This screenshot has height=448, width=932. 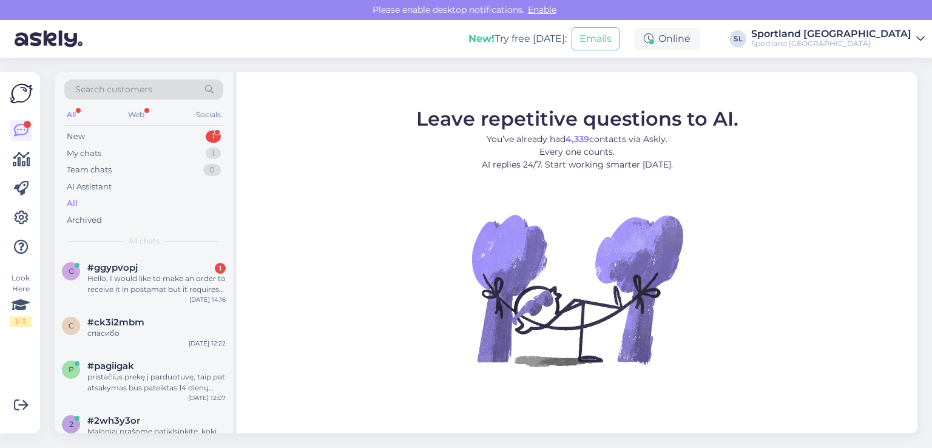 I want to click on div: Web, so click(x=136, y=115).